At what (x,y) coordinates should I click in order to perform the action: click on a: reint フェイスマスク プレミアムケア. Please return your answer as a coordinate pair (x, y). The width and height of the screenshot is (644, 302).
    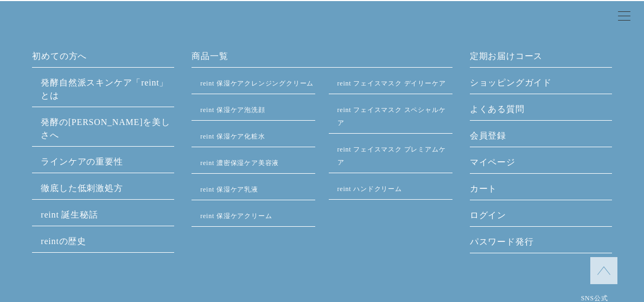
    Looking at the image, I should click on (392, 156).